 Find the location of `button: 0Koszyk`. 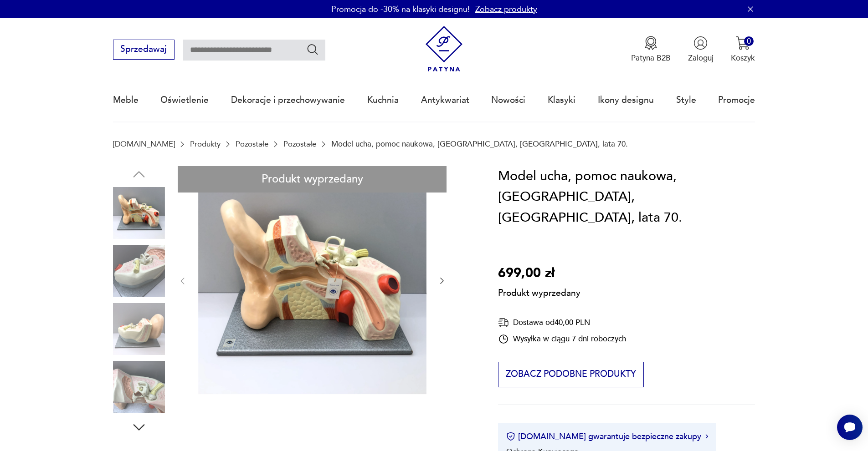

button: 0Koszyk is located at coordinates (743, 50).